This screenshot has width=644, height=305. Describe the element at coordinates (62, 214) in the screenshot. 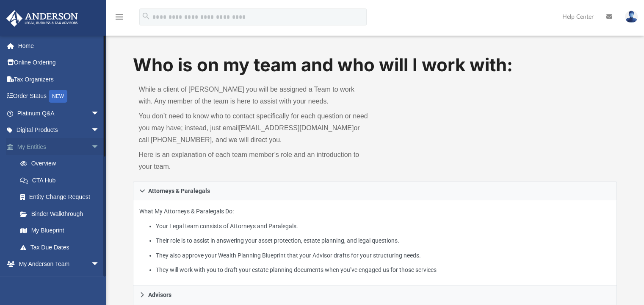

I see `a: Binder Walkthrough` at that location.